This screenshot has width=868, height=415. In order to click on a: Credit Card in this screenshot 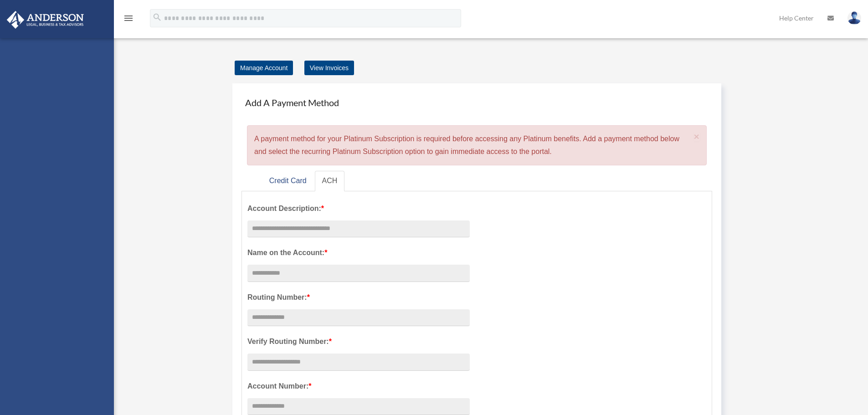, I will do `click(288, 181)`.